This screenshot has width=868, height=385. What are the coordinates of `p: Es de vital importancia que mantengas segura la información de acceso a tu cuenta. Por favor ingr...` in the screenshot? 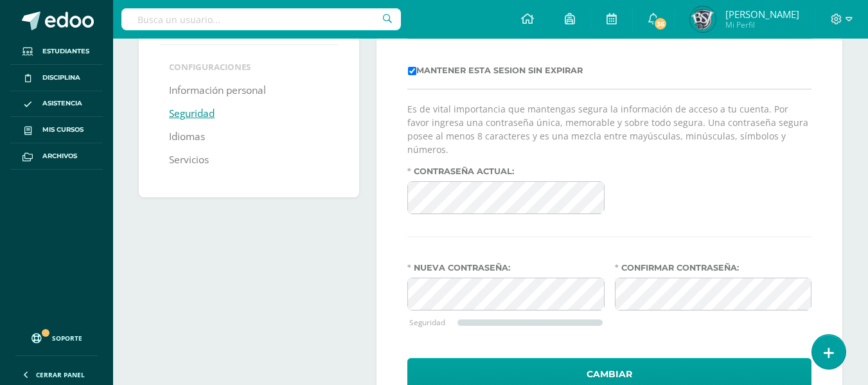 It's located at (609, 129).